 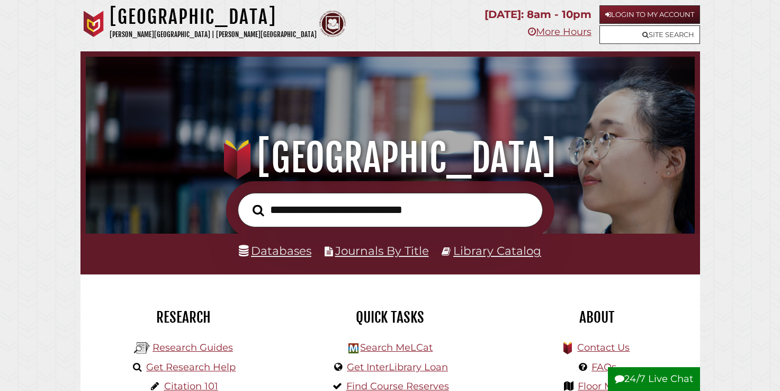 I want to click on a: Research Guides, so click(x=193, y=347).